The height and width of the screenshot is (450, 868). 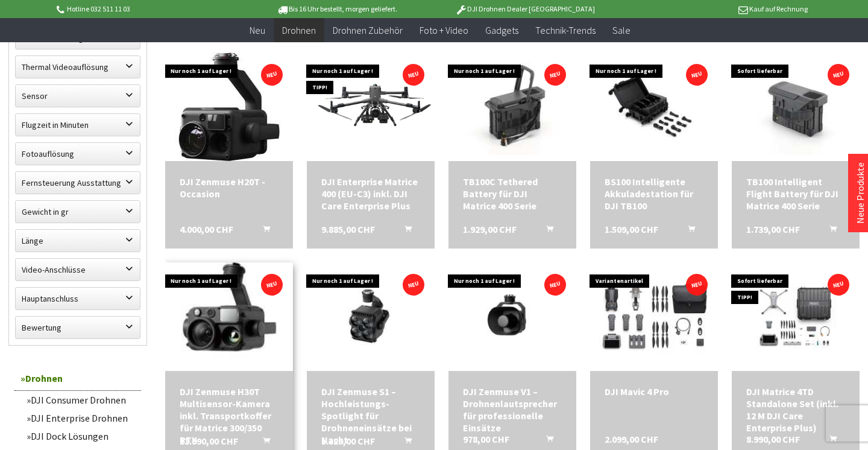 What do you see at coordinates (631, 229) in the screenshot?
I see `span: 1.509,00 CHF` at bounding box center [631, 229].